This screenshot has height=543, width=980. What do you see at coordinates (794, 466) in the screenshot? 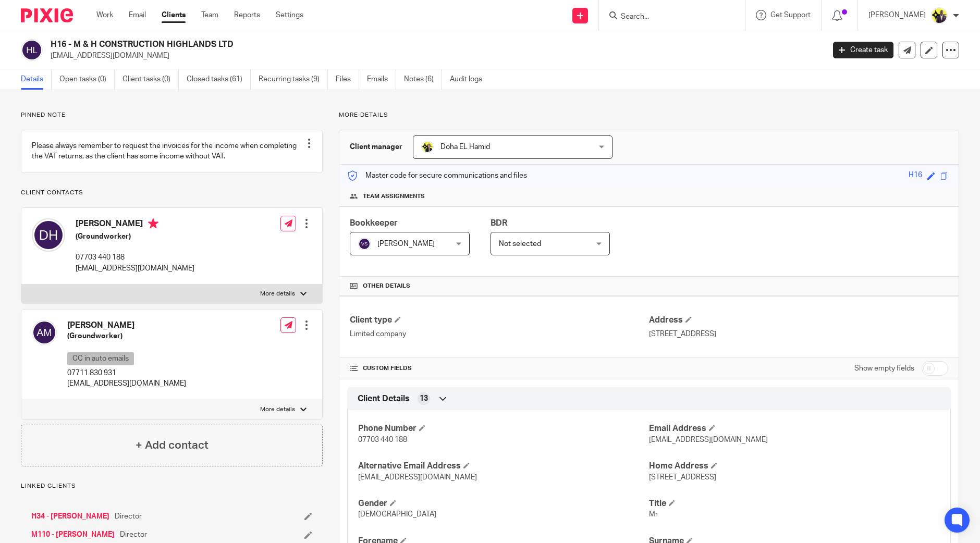
I see `h4: Home Address` at bounding box center [794, 466].